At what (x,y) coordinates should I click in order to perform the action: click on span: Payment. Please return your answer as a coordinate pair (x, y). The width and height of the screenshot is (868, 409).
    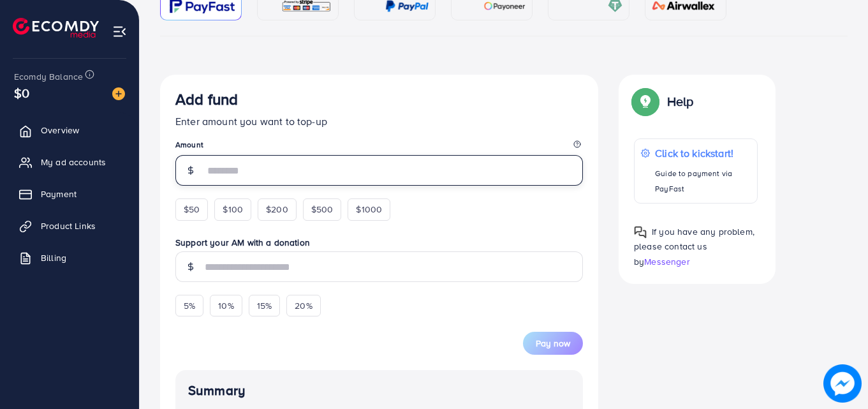
    Looking at the image, I should click on (59, 194).